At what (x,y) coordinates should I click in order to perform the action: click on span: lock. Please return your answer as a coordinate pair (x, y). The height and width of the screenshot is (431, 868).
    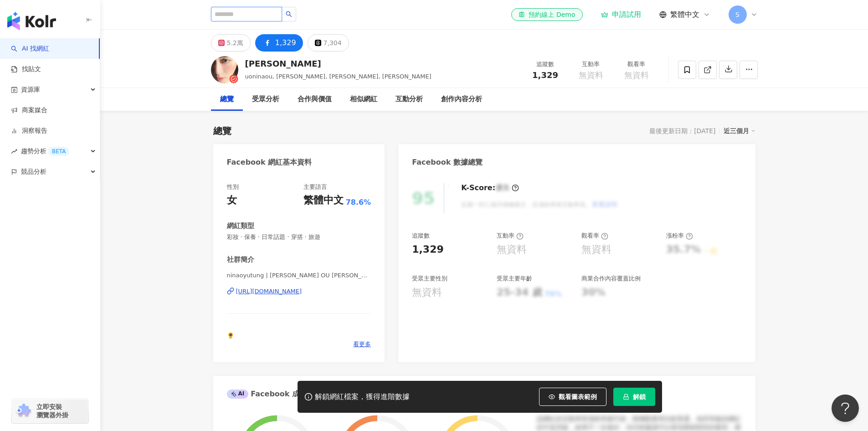
    Looking at the image, I should click on (626, 397).